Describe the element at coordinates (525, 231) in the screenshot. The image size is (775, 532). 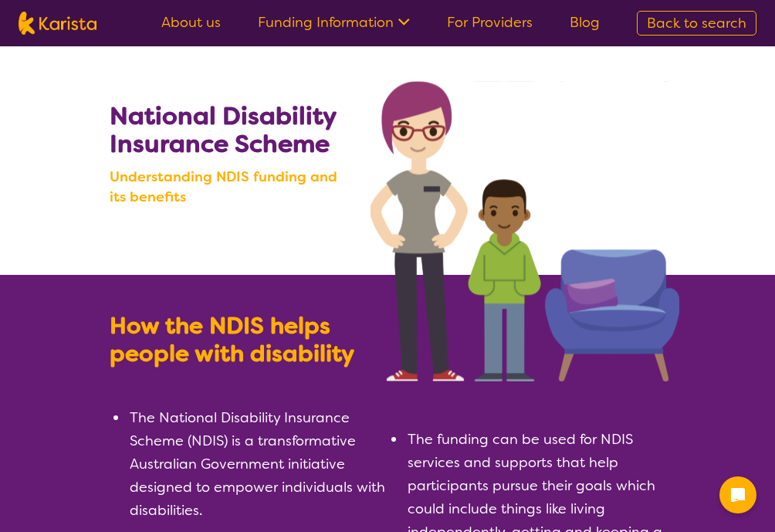
I see `img: Search NDIS services with Karista` at that location.